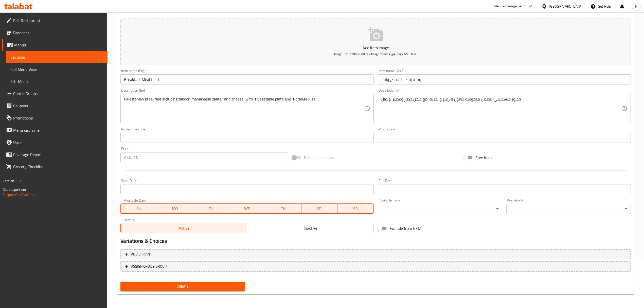 This screenshot has height=308, width=644. I want to click on span: Promotions, so click(59, 118).